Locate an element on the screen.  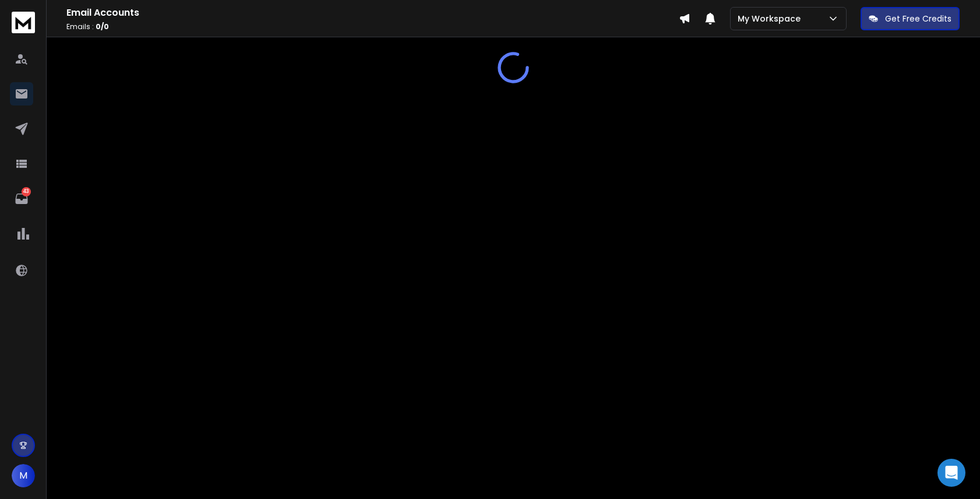
button: Get Free Credits is located at coordinates (910, 19).